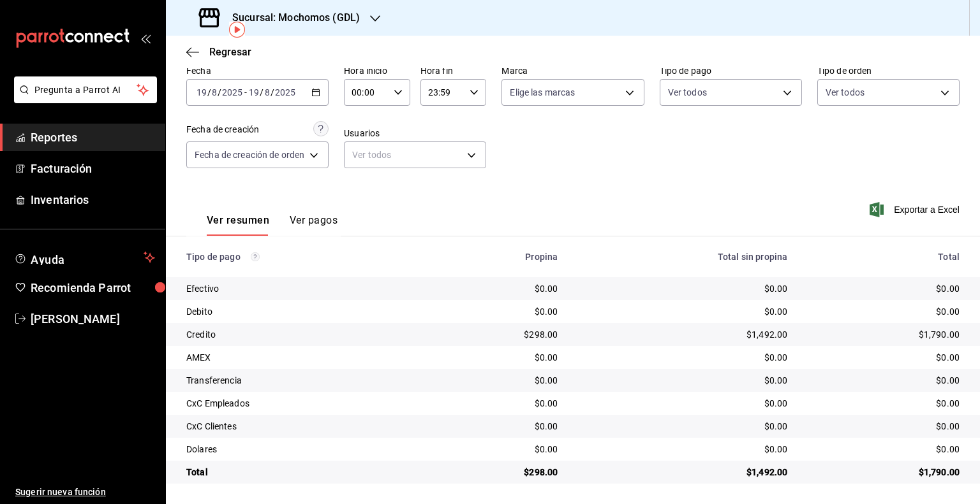  I want to click on span: Reportes, so click(93, 137).